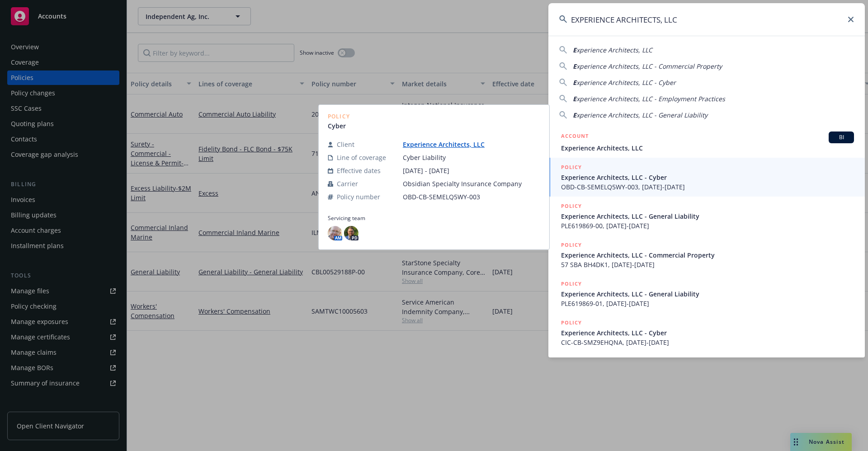 The height and width of the screenshot is (451, 868). I want to click on span: xperience Architects, LLC - General Liability, so click(642, 115).